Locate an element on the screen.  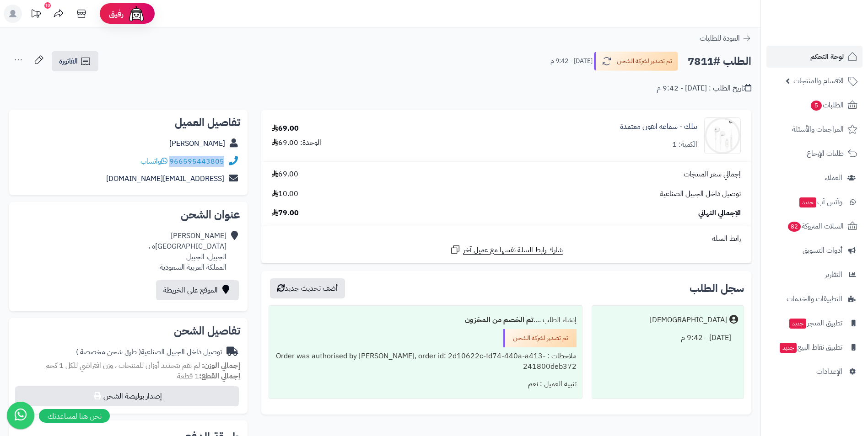
span: تطبيق نقاط البيع is located at coordinates (810, 347).